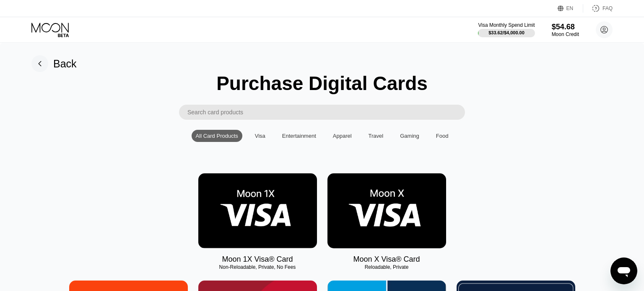  What do you see at coordinates (565, 34) in the screenshot?
I see `div: Moon Credit` at bounding box center [565, 34].